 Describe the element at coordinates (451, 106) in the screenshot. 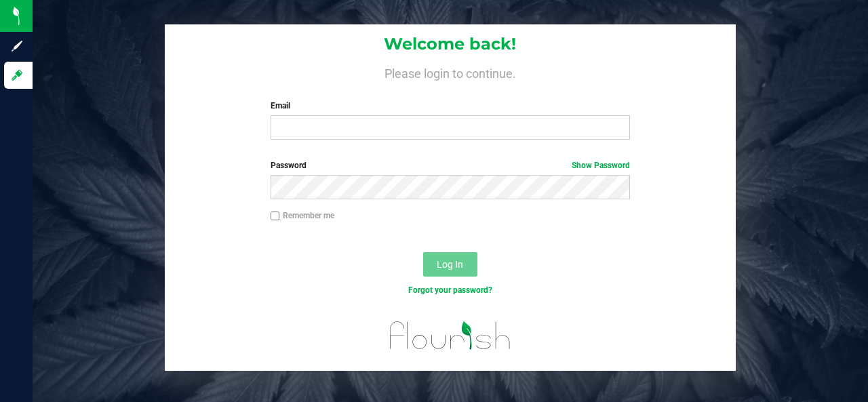

I see `label: Email` at that location.